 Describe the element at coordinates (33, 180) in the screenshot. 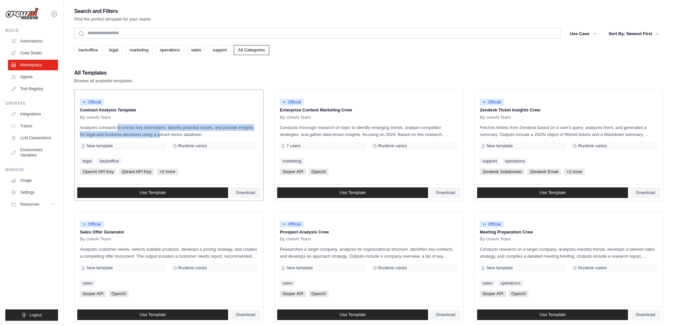

I see `a: Usage` at that location.